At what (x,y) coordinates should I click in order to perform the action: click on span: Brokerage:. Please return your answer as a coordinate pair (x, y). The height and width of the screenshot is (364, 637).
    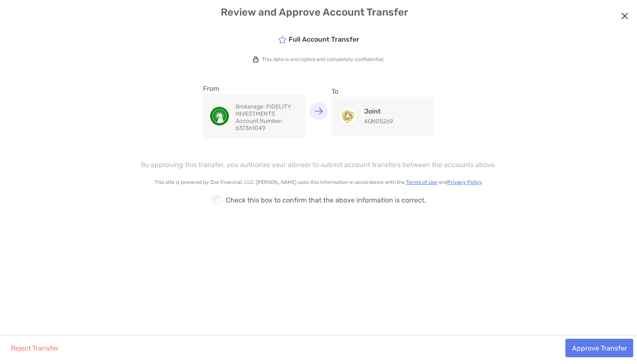
    Looking at the image, I should click on (250, 106).